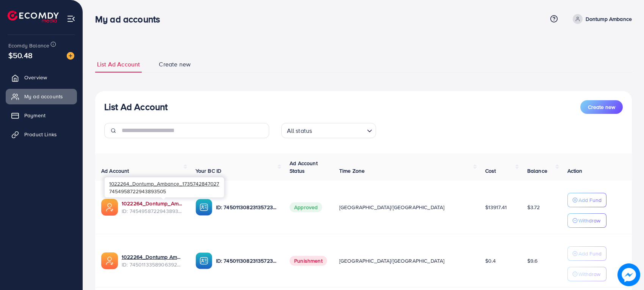  What do you see at coordinates (136, 107) in the screenshot?
I see `h3: List Ad Account` at bounding box center [136, 107].